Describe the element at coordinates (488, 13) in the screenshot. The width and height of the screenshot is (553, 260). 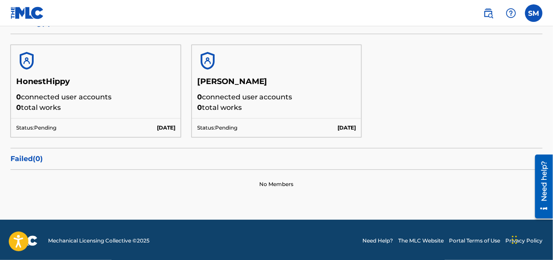
I see `img: search` at that location.